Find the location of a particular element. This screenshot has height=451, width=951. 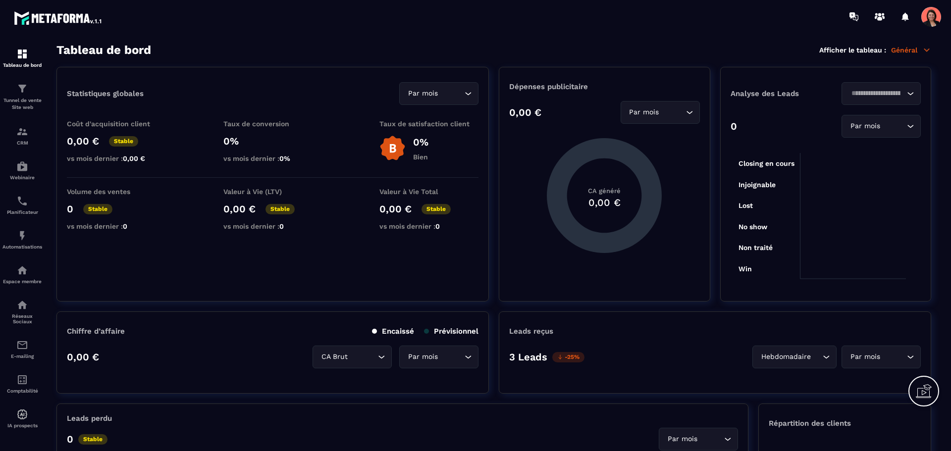

a: automationsautomationsWebinaire is located at coordinates (22, 170).